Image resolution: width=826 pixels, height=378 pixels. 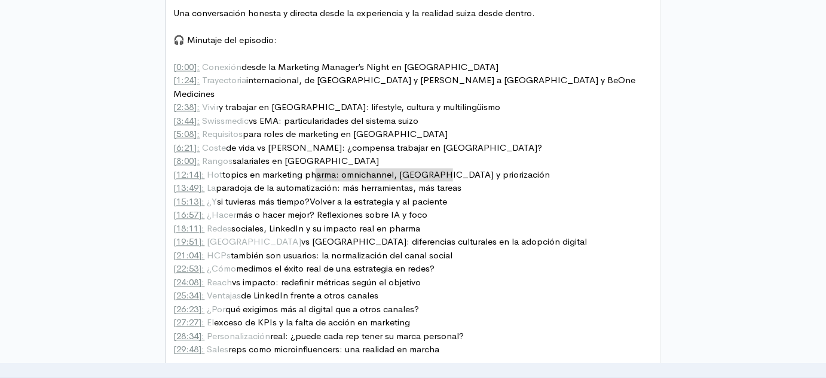 I want to click on span: ¿Por, so click(x=216, y=308).